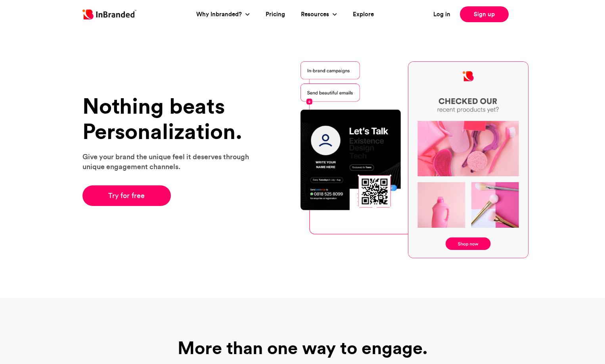 The width and height of the screenshot is (605, 364). Describe the element at coordinates (485, 14) in the screenshot. I see `a: Sign up` at that location.